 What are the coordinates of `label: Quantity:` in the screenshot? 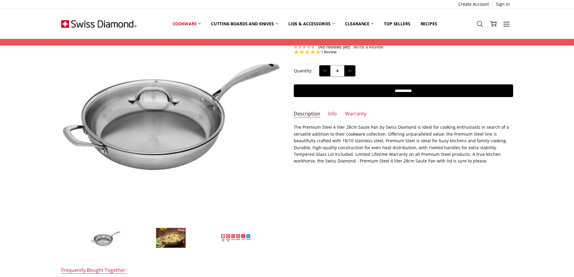 It's located at (303, 71).